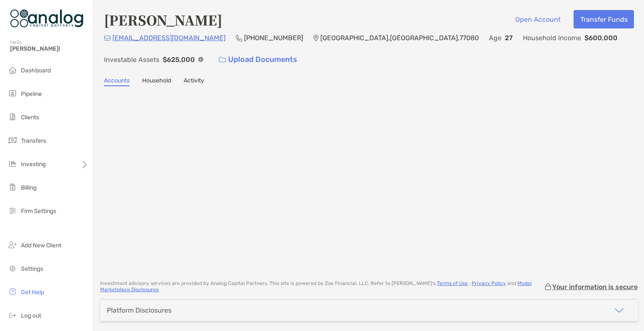 Image resolution: width=644 pixels, height=331 pixels. Describe the element at coordinates (12, 70) in the screenshot. I see `img: dashboard icon` at that location.